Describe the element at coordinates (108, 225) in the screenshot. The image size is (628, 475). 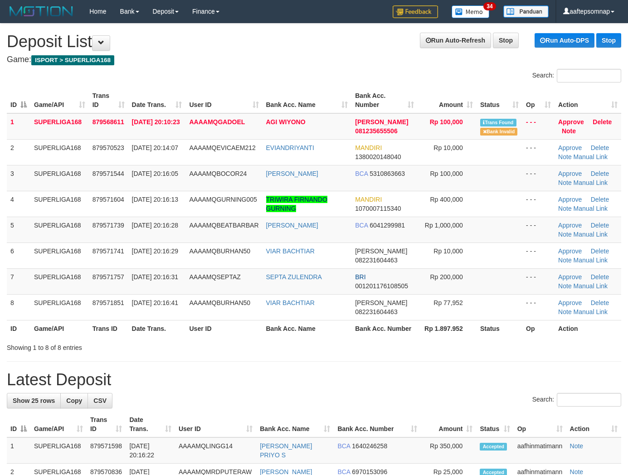
I see `span: 879571739` at that location.